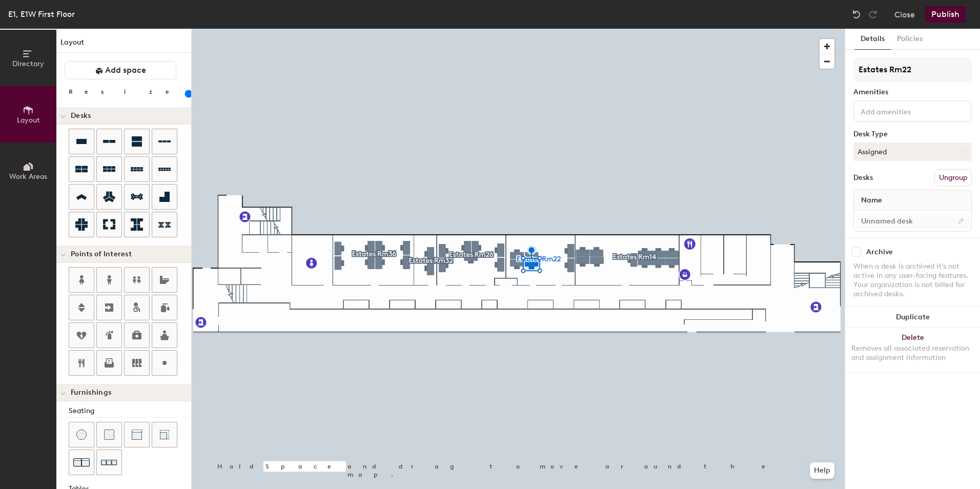 This screenshot has height=489, width=980. Describe the element at coordinates (880, 252) in the screenshot. I see `div: Archive` at that location.